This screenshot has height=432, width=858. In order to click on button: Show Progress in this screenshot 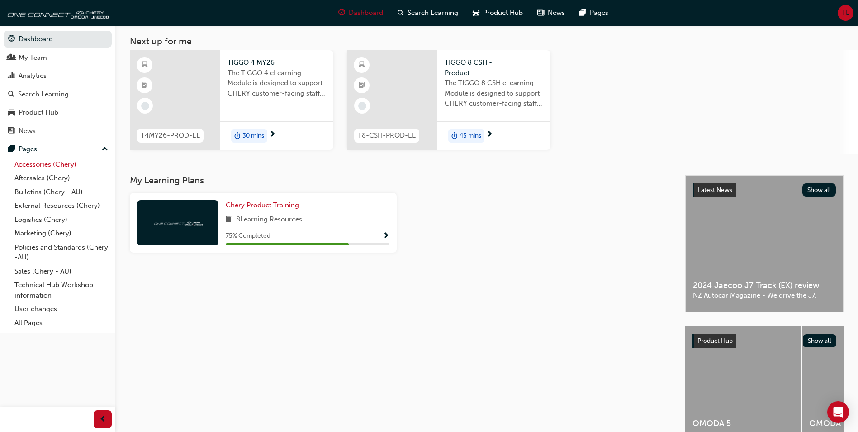, I will do `click(386, 236)`.